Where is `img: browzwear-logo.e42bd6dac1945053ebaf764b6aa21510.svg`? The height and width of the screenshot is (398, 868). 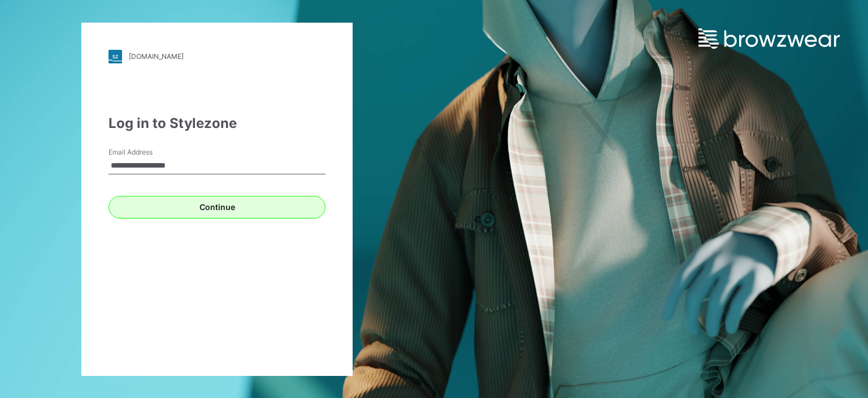
img: browzwear-logo.e42bd6dac1945053ebaf764b6aa21510.svg is located at coordinates (770, 39).